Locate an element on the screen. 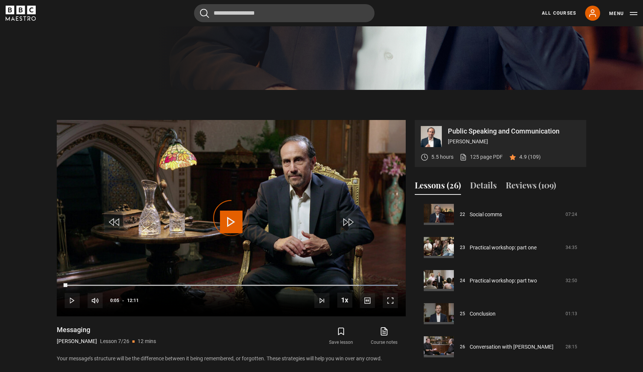 The height and width of the screenshot is (372, 643). video-js: Video Player is located at coordinates (231, 218).